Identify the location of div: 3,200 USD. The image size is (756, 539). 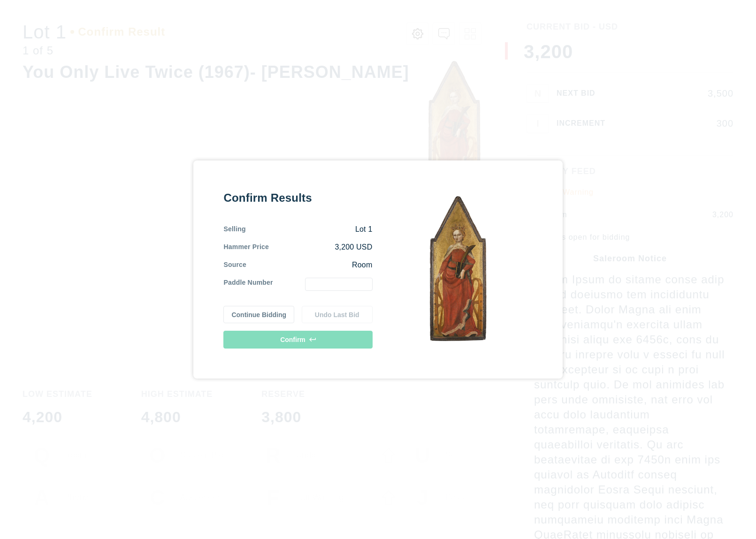
(321, 247).